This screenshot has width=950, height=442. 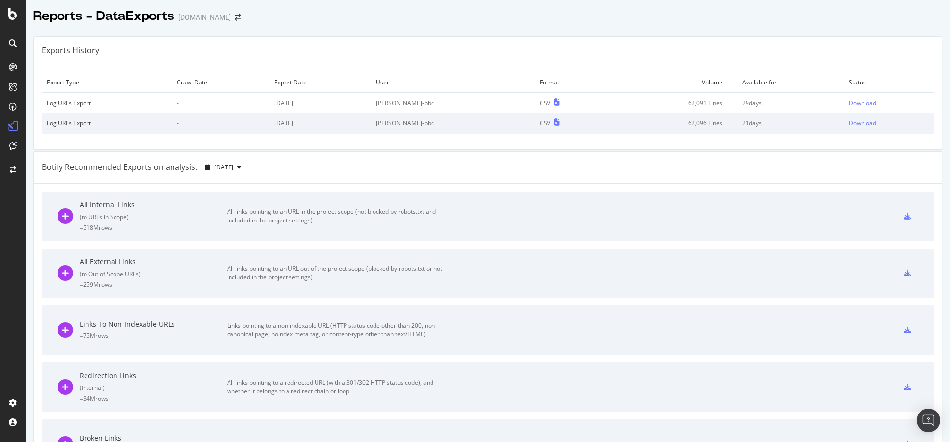 I want to click on td: Status, so click(x=889, y=83).